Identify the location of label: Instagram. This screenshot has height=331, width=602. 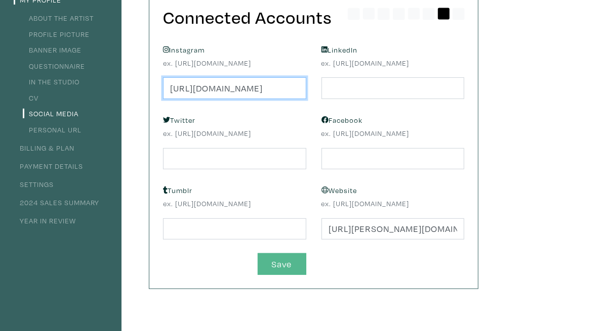
(184, 50).